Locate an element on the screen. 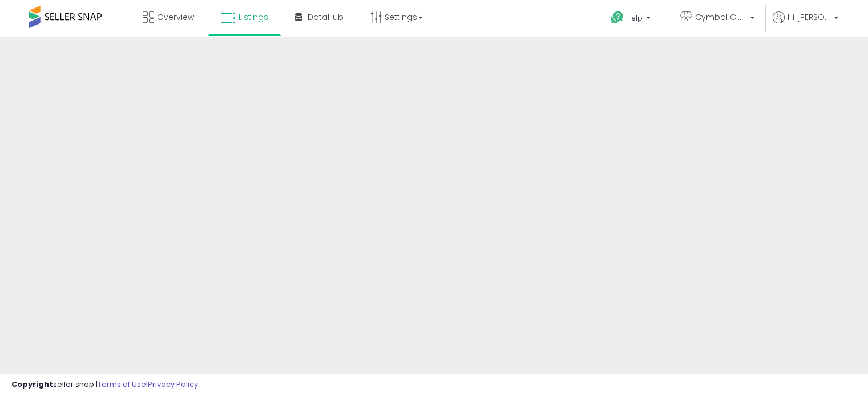 This screenshot has height=396, width=868. span: Help is located at coordinates (634, 18).